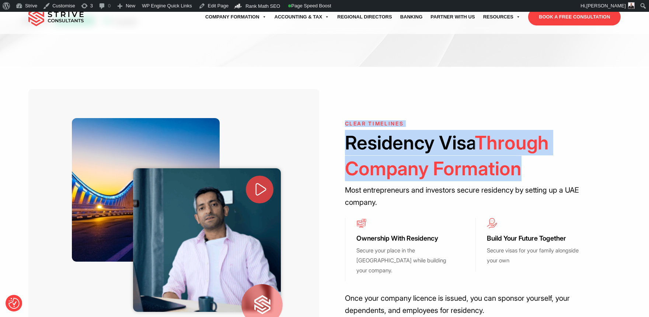  Describe the element at coordinates (14, 303) in the screenshot. I see `button: Consent Preferences` at that location.